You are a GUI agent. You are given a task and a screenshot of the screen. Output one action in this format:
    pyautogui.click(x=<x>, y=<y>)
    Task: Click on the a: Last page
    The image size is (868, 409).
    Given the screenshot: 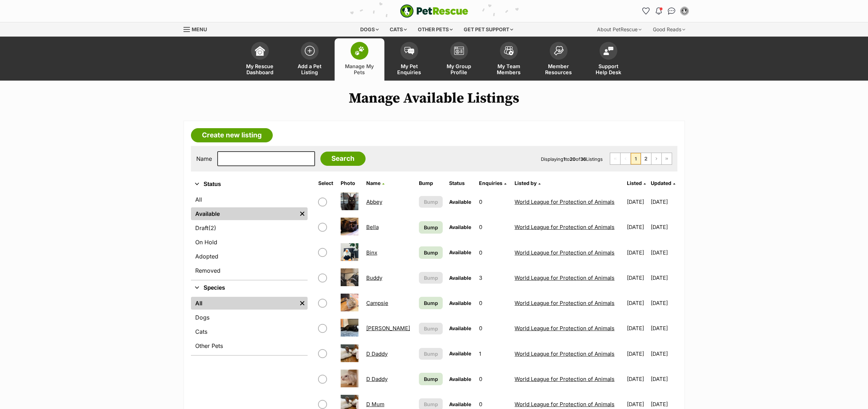 What is the action you would take?
    pyautogui.click(x=666, y=159)
    